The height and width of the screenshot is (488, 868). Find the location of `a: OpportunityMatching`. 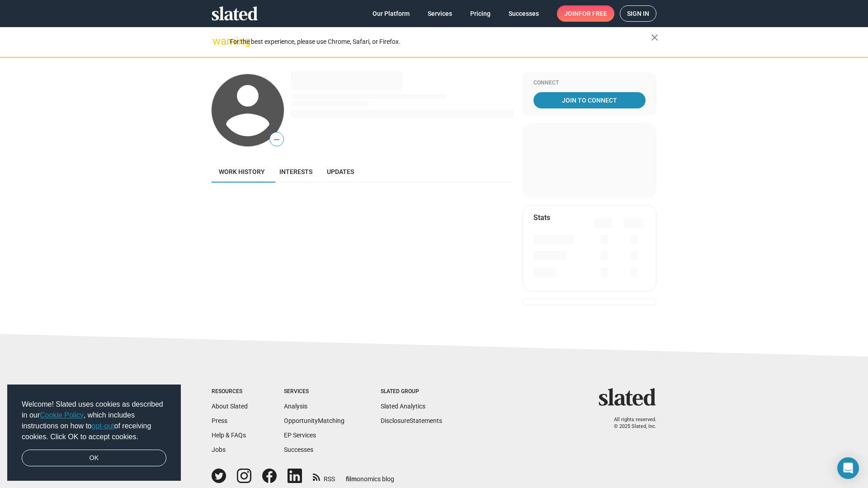

a: OpportunityMatching is located at coordinates (314, 420).